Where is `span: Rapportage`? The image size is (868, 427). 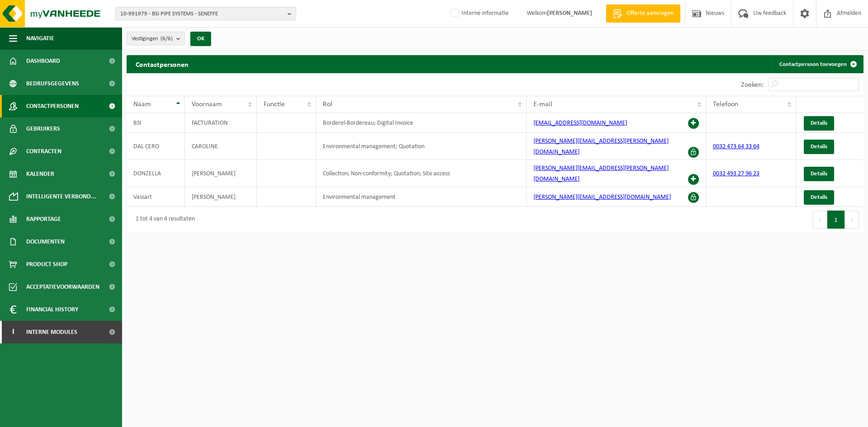 span: Rapportage is located at coordinates (43, 219).